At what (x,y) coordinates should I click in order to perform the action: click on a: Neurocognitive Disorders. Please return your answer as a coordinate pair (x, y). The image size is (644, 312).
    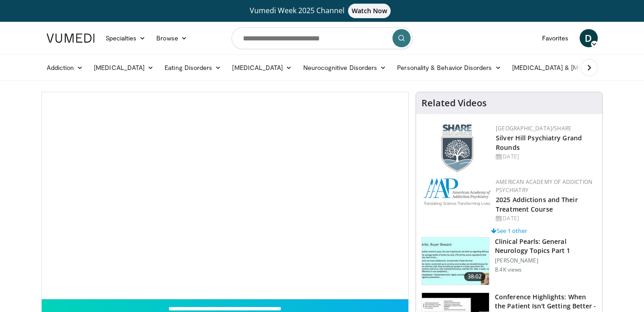
    Looking at the image, I should click on (345, 68).